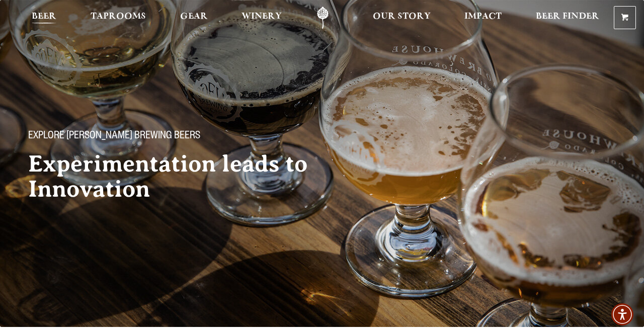 The image size is (644, 332). Describe the element at coordinates (483, 18) in the screenshot. I see `a: Impact` at that location.